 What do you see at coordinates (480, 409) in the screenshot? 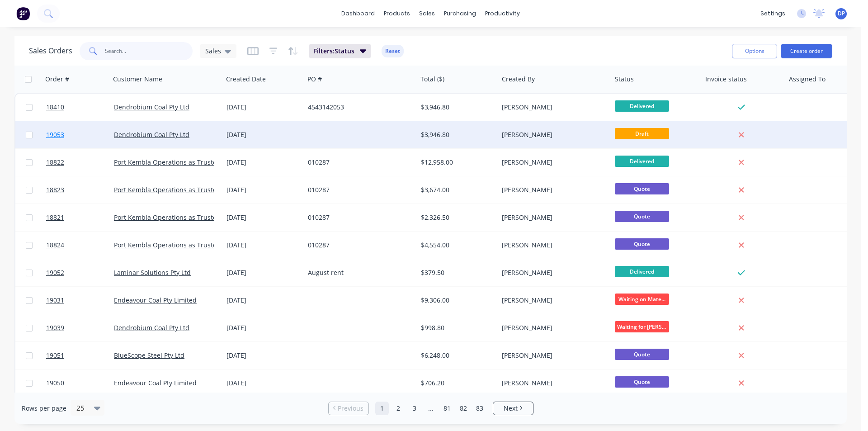
I see `a: Page 83` at bounding box center [480, 409].